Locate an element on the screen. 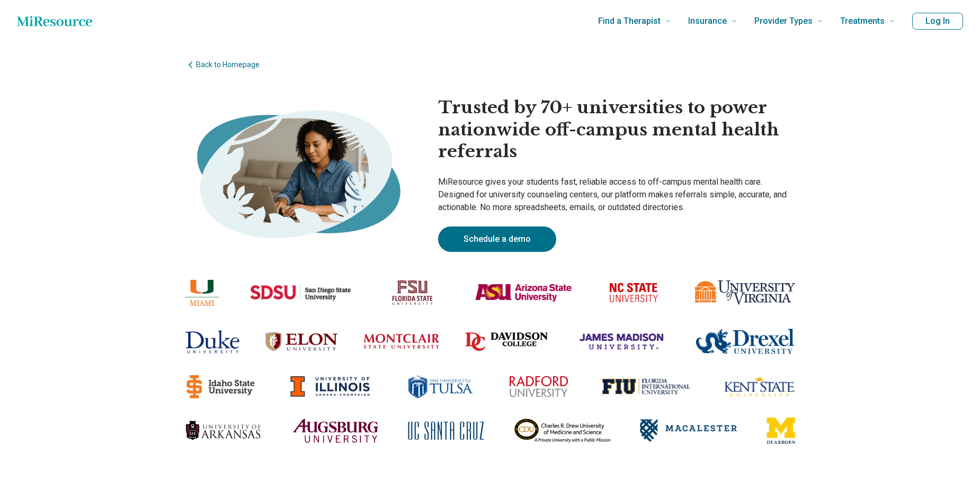 This screenshot has width=980, height=490. img: University of Virginia is located at coordinates (744, 292).